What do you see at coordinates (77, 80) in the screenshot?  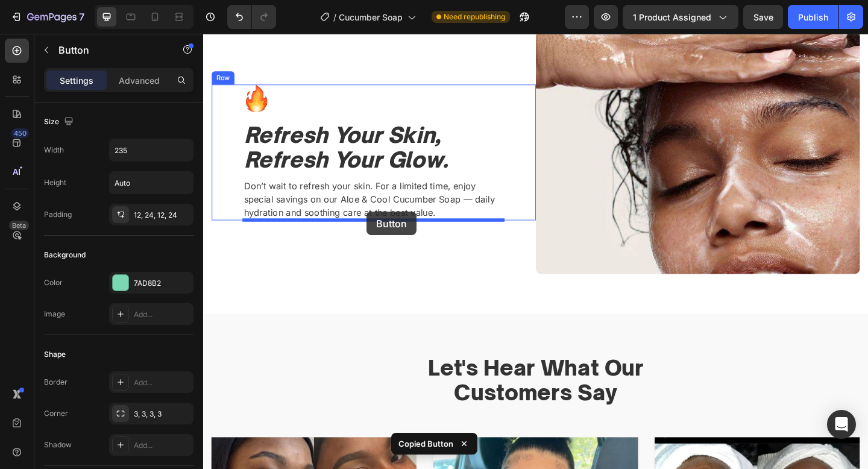 I see `p: Settings` at bounding box center [77, 80].